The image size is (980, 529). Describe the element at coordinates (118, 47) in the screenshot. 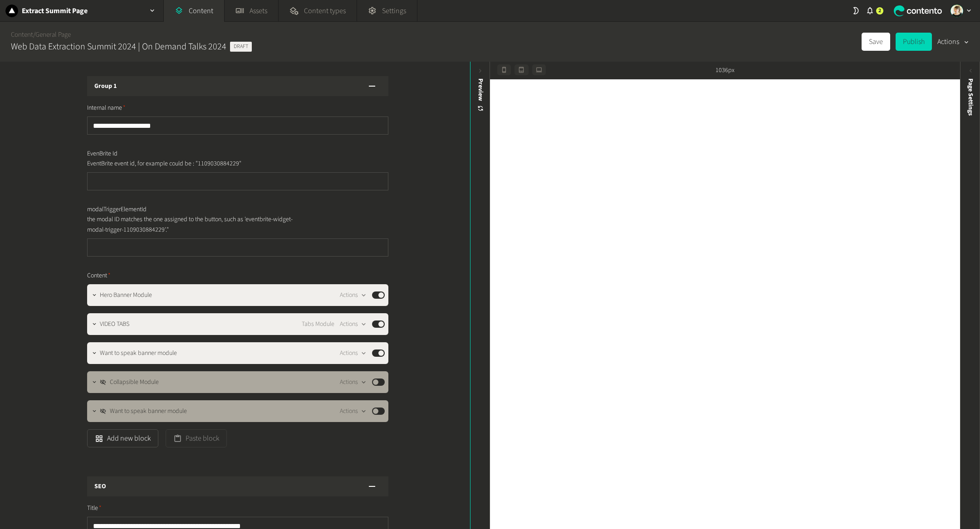

I see `h2: Web Data Extraction Summit 2024 | On Demand Talks 2024` at that location.